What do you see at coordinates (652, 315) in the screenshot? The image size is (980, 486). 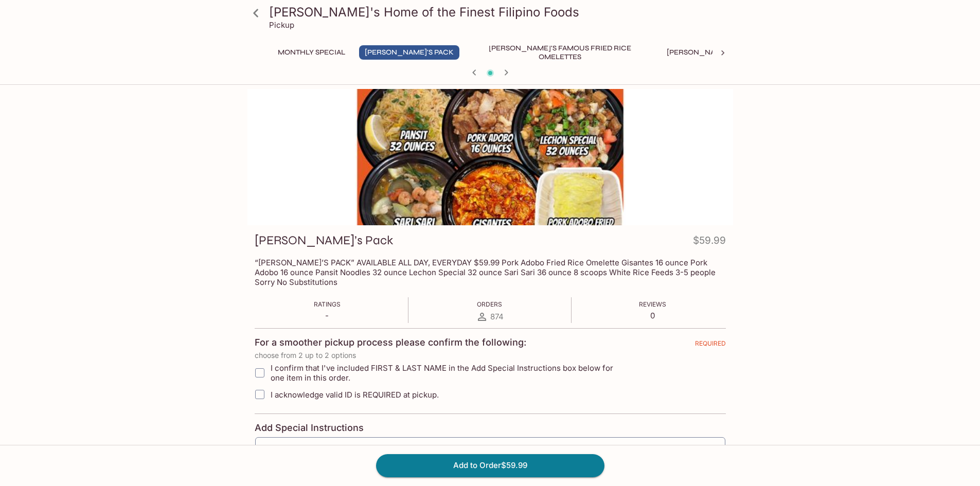 I see `p: 0` at bounding box center [652, 315].